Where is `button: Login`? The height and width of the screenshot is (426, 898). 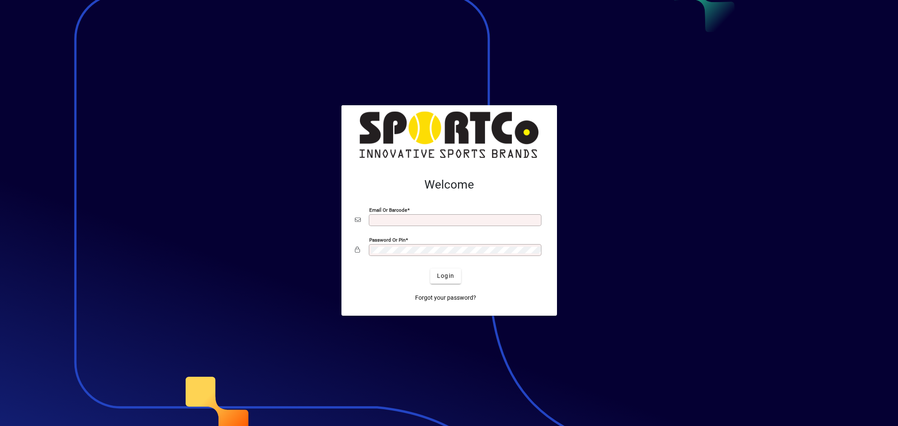
button: Login is located at coordinates (446, 276).